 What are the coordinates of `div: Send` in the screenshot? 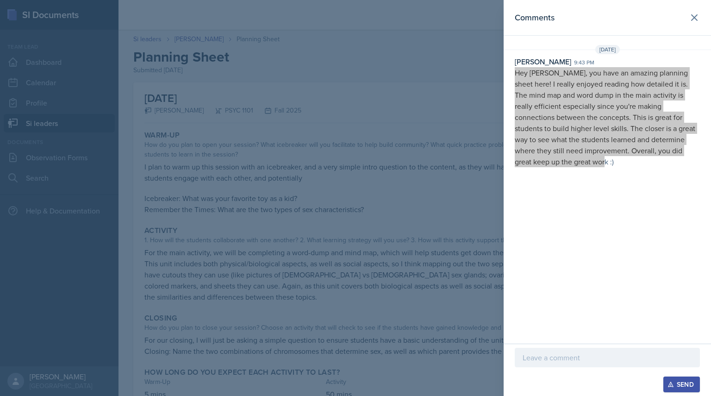 It's located at (682, 384).